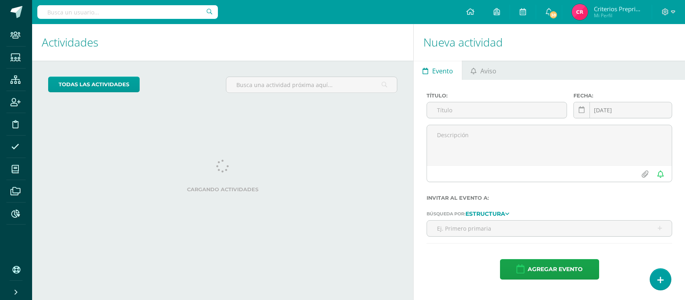  Describe the element at coordinates (223, 42) in the screenshot. I see `h1: Actividades` at that location.